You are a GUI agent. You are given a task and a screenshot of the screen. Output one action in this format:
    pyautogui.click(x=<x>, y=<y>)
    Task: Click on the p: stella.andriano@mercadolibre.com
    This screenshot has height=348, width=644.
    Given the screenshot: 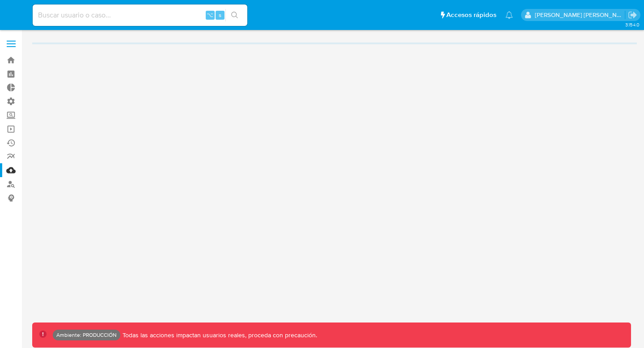 What is the action you would take?
    pyautogui.click(x=580, y=15)
    